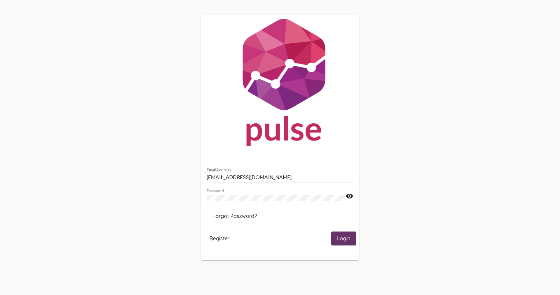  What do you see at coordinates (235, 216) in the screenshot?
I see `button: Forgot Password?` at bounding box center [235, 216].